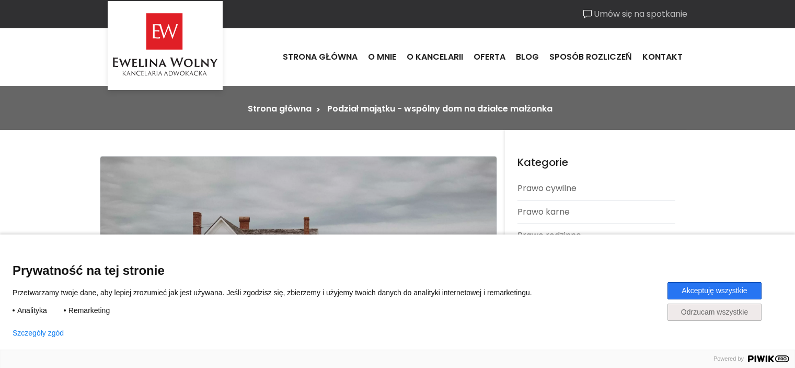 This screenshot has height=368, width=795. Describe the element at coordinates (38, 333) in the screenshot. I see `button: Szczegóły zgód` at that location.